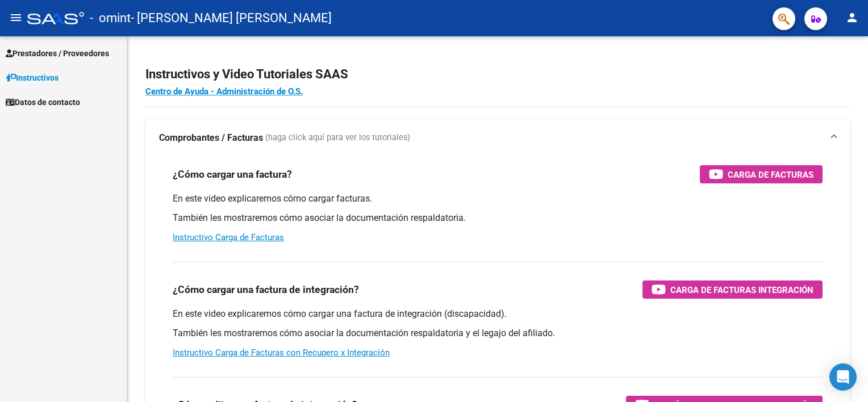 The width and height of the screenshot is (868, 402). I want to click on span: - omint, so click(111, 18).